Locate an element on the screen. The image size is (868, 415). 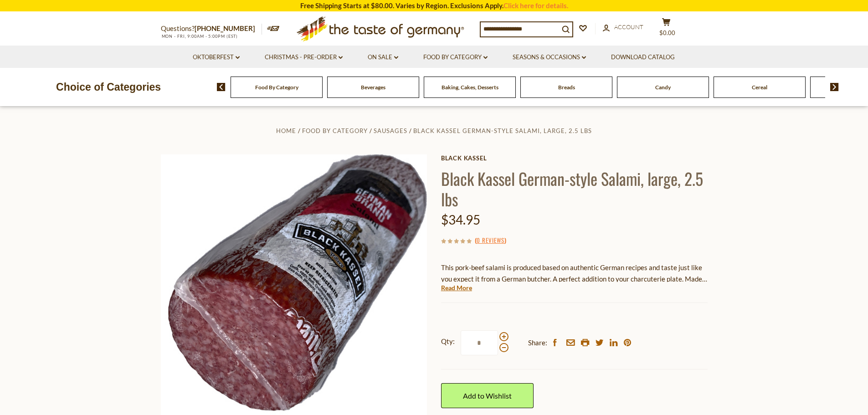
img: next arrow is located at coordinates (835, 87).